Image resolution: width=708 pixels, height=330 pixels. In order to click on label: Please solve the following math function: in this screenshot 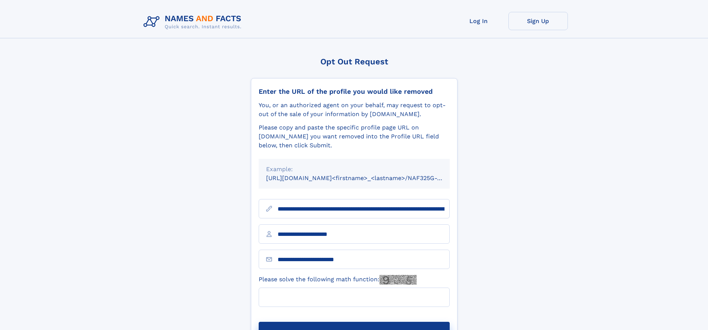, I will do `click(337, 279)`.